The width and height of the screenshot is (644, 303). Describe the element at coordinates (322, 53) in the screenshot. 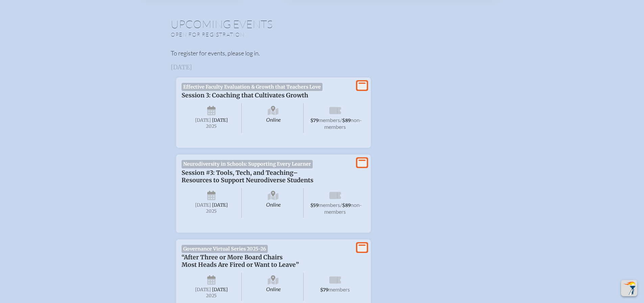

I see `p: To register for events, please log in.` at that location.